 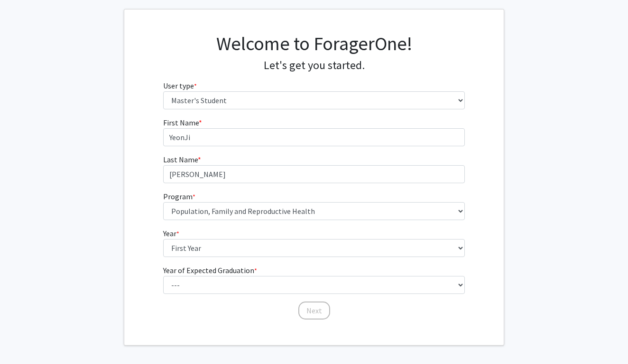 What do you see at coordinates (180, 159) in the screenshot?
I see `span: Last Name` at bounding box center [180, 159].